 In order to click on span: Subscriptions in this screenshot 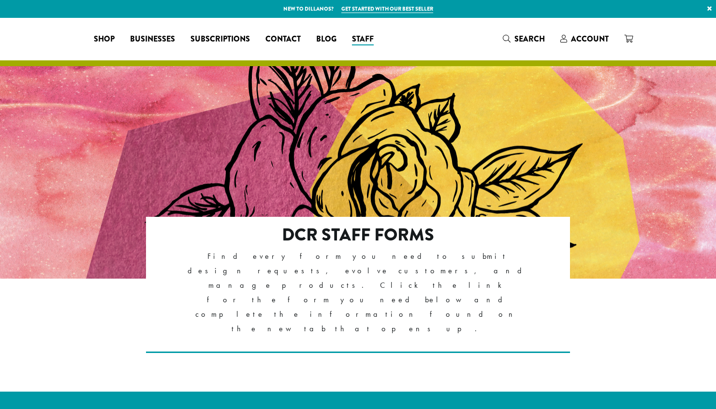, I will do `click(220, 39)`.